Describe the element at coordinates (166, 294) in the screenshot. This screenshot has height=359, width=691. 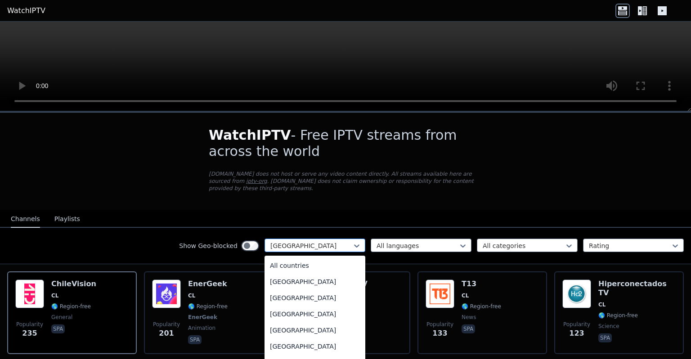
I see `img: EnerGeek` at that location.